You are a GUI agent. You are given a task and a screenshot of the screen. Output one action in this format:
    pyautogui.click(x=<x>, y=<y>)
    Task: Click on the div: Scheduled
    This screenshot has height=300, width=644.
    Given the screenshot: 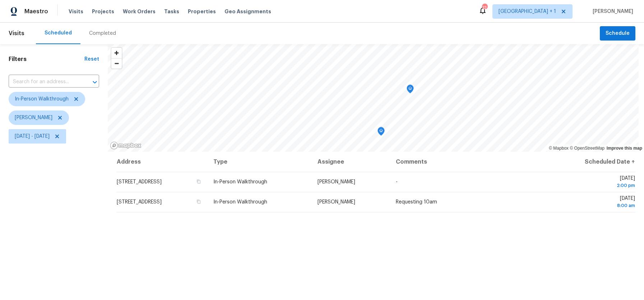 What is the action you would take?
    pyautogui.click(x=58, y=33)
    